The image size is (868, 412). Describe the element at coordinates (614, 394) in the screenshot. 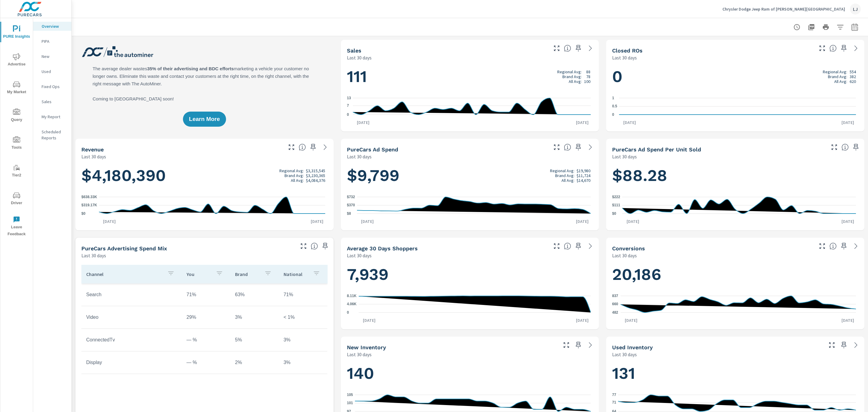

I see `text: 77` at that location.